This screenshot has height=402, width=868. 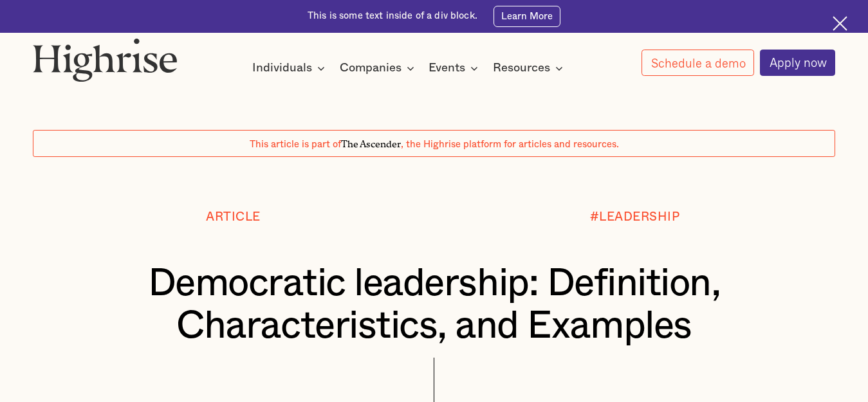 I want to click on span: The Ascender, so click(x=371, y=142).